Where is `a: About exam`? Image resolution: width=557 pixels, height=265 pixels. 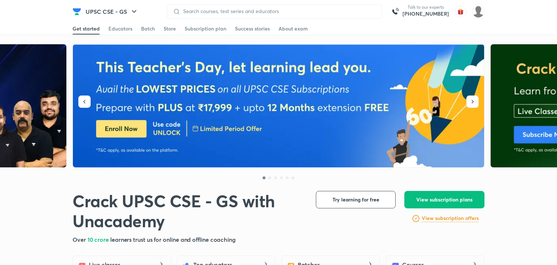
a: About exam is located at coordinates (293, 29).